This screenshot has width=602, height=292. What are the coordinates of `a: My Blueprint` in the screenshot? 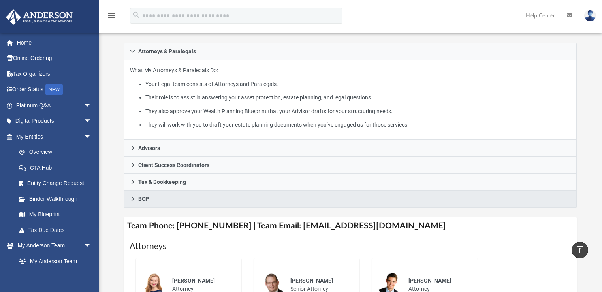 It's located at (55, 215).